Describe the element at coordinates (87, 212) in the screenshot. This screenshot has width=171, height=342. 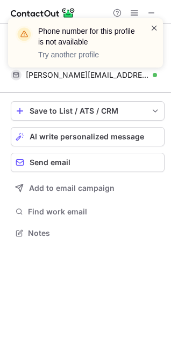
I see `button: Find work email` at that location.